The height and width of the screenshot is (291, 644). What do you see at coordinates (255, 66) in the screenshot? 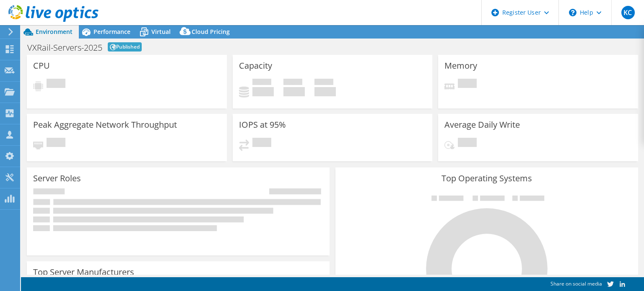
I see `h3: Capacity` at bounding box center [255, 66].